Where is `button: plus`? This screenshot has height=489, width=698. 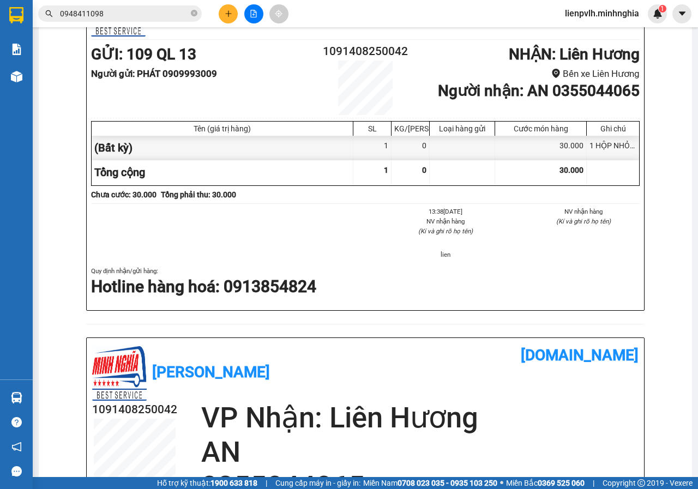
button: plus is located at coordinates (228, 14).